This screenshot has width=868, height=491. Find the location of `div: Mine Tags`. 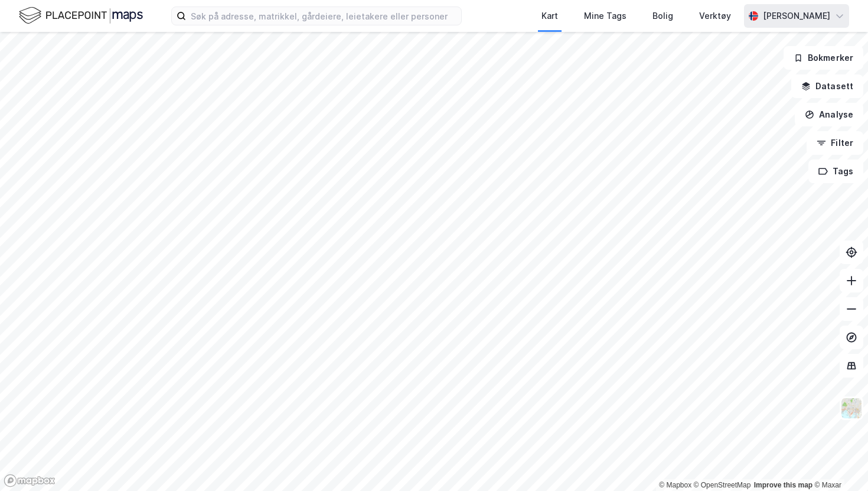

div: Mine Tags is located at coordinates (605, 16).